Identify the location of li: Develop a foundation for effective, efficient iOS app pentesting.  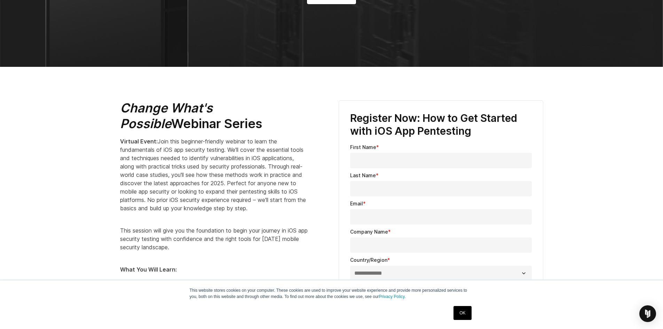
(218, 283).